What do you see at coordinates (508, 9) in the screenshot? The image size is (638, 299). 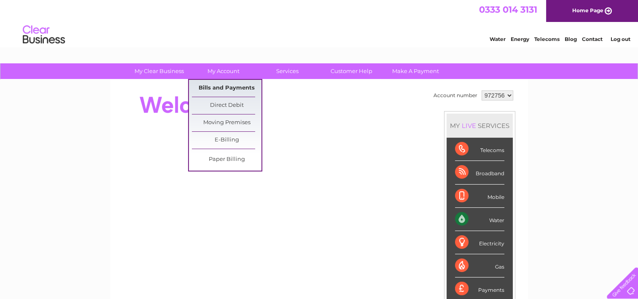 I see `a: 0333 014 3131` at bounding box center [508, 9].